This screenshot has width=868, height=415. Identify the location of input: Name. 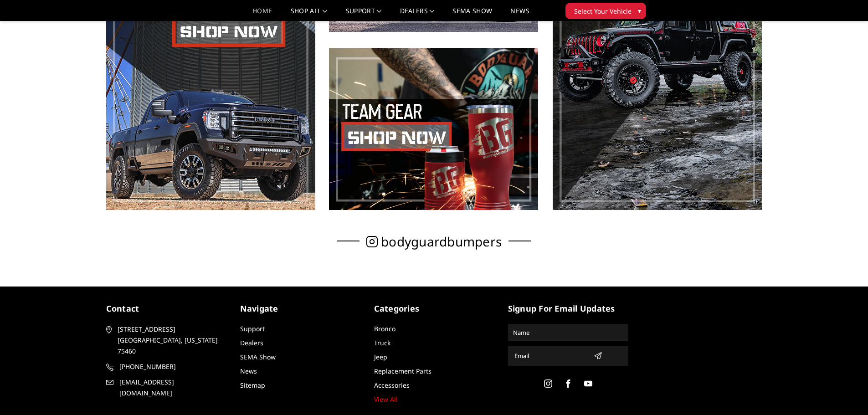
(568, 333).